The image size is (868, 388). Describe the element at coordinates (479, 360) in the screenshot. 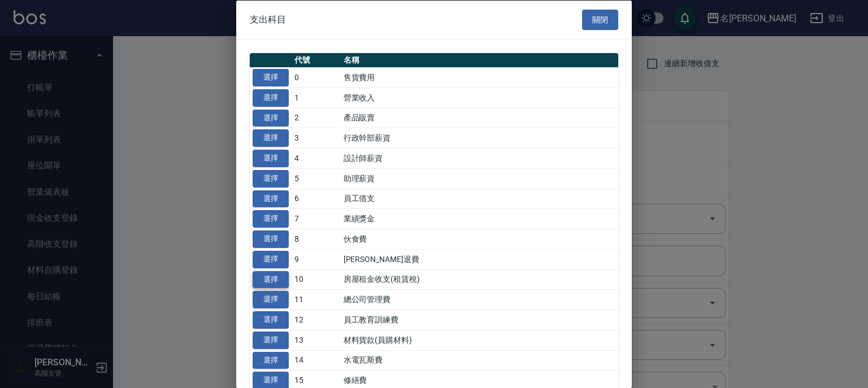

I see `td: 水電瓦斯費` at that location.